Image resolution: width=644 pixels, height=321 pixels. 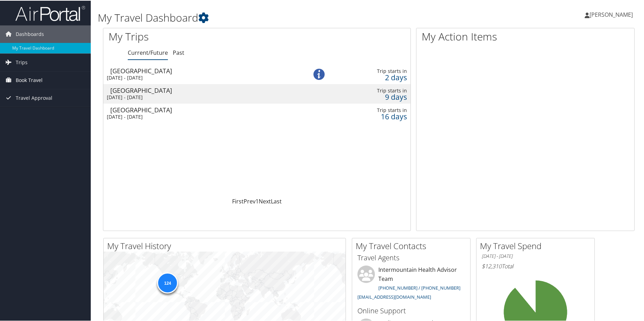 I want to click on h2: My Travel Contacts, so click(x=413, y=245).